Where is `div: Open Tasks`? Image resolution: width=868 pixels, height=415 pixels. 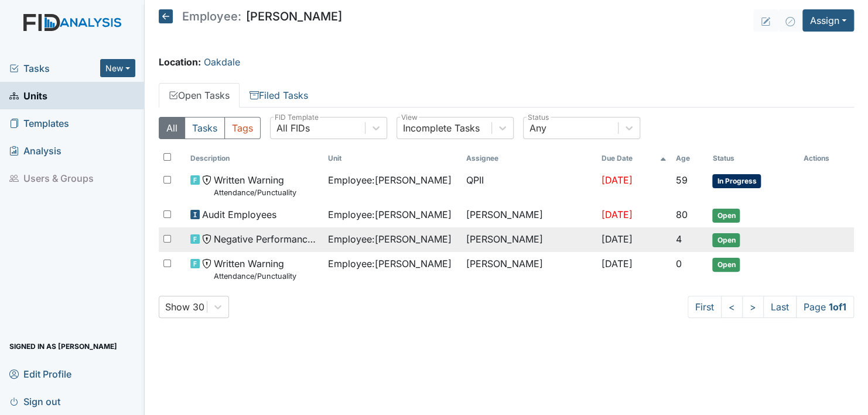 div: Open Tasks is located at coordinates (506, 217).